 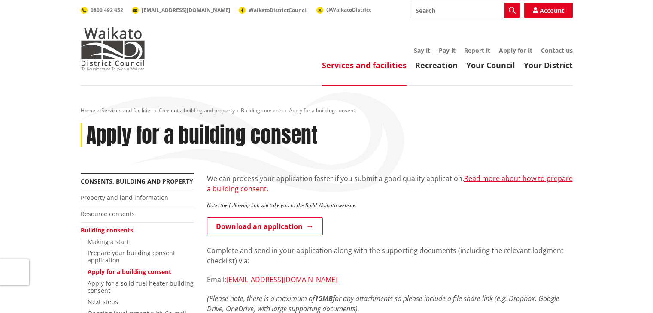 What do you see at coordinates (390, 184) in the screenshot?
I see `a: Read more about how to prepare a building consent.` at bounding box center [390, 184].